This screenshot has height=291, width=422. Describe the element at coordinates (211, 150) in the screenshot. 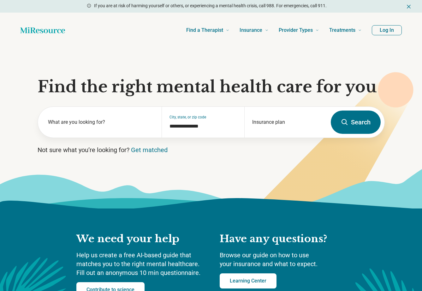

I see `p: Not sure what you’re looking for?` at that location.